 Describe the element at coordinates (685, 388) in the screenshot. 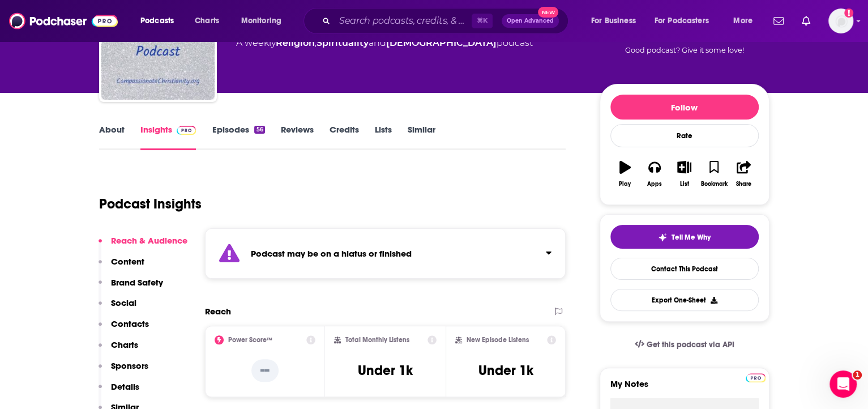

I see `label: My Notes` at that location.